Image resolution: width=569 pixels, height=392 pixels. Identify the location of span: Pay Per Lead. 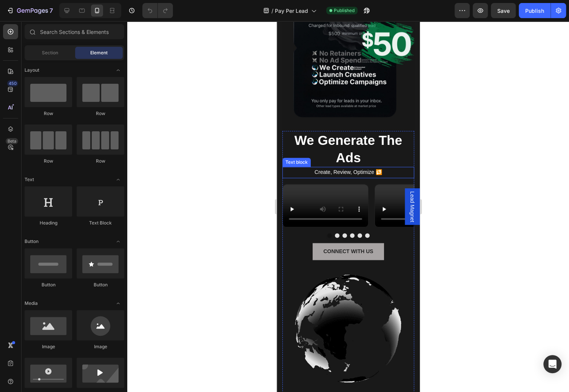
(292, 10).